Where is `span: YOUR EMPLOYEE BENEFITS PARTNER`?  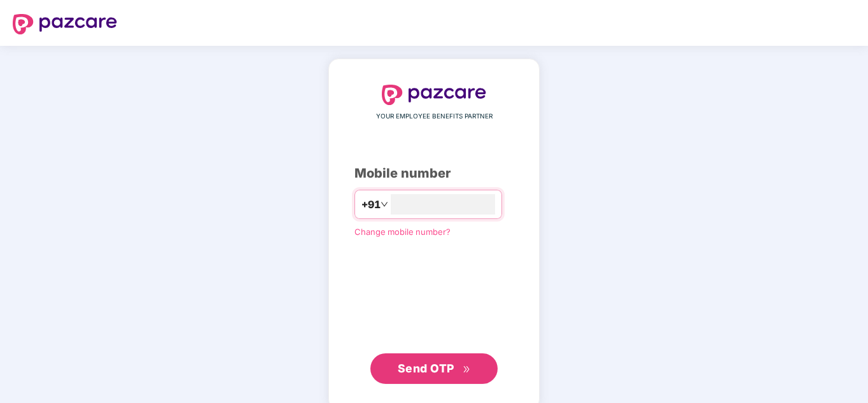 span: YOUR EMPLOYEE BENEFITS PARTNER is located at coordinates (434, 116).